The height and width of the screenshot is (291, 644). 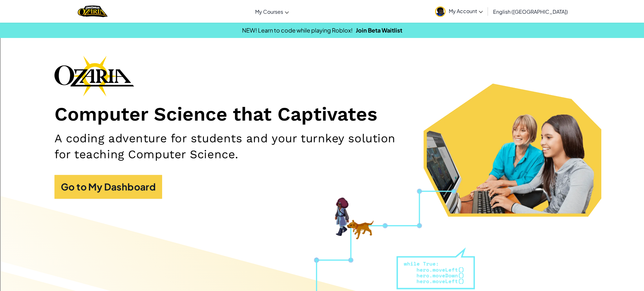 I want to click on a: Go to My Dashboard, so click(x=108, y=187).